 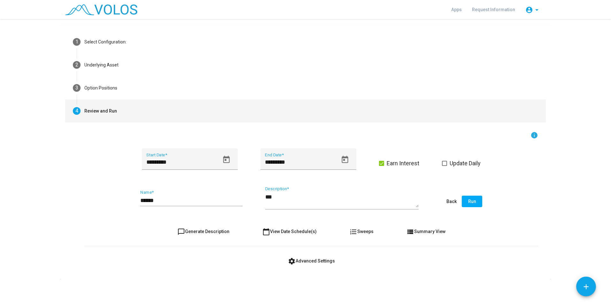 What do you see at coordinates (410, 232) in the screenshot?
I see `mat-icon: view_list` at bounding box center [410, 232].